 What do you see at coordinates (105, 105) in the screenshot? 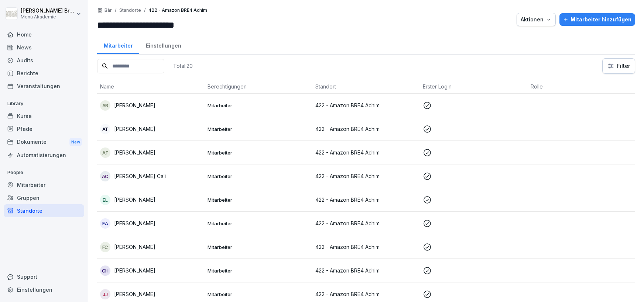
I see `div: AB` at bounding box center [105, 105].